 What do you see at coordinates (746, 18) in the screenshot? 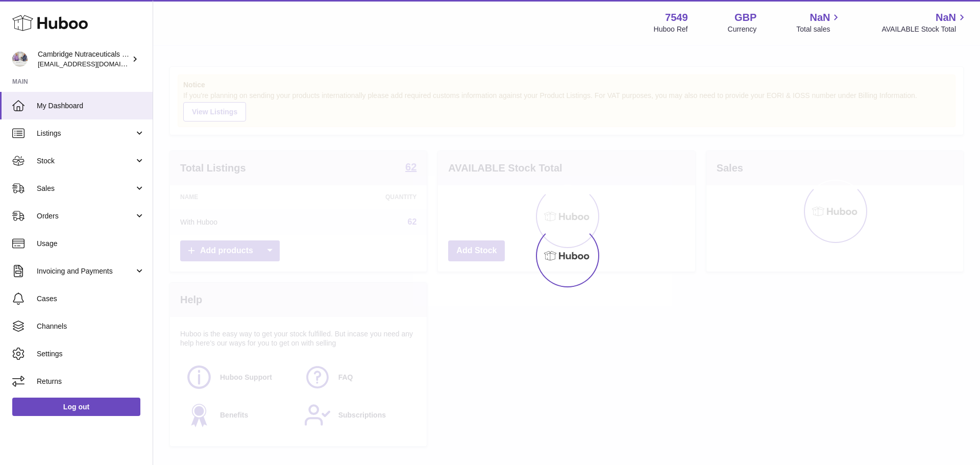
I see `strong: GBP` at bounding box center [746, 18].